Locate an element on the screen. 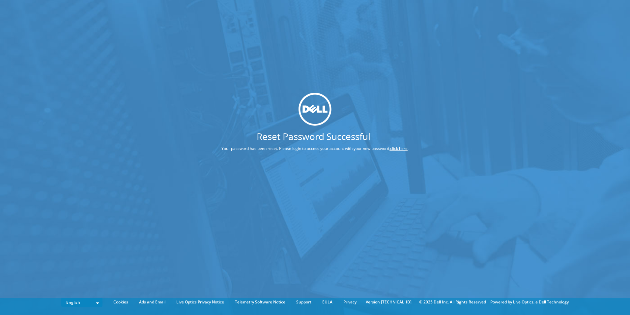  a: Live Optics Privacy Notice is located at coordinates (200, 302).